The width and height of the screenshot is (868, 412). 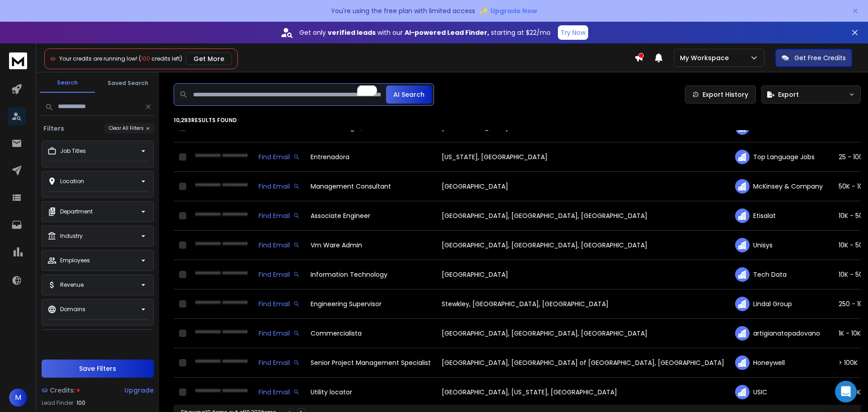 What do you see at coordinates (62, 390) in the screenshot?
I see `span: Credits:` at bounding box center [62, 390].